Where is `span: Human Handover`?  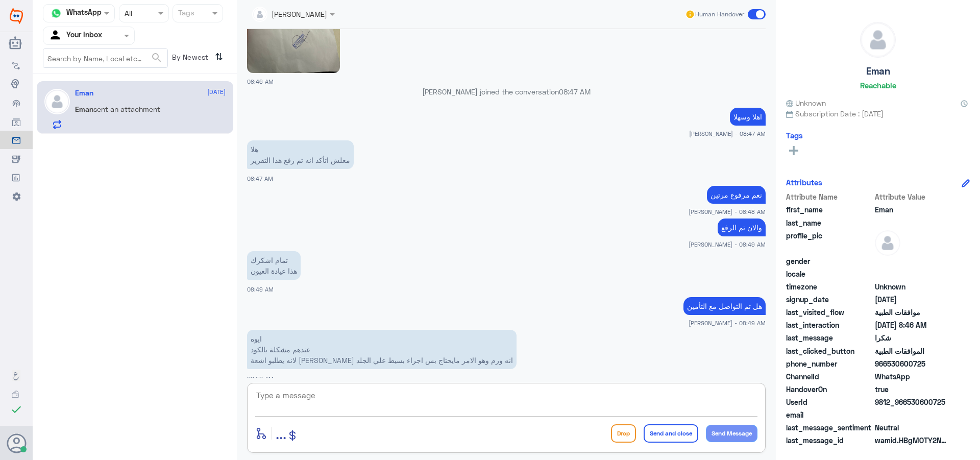
span: Human Handover is located at coordinates (720, 14).